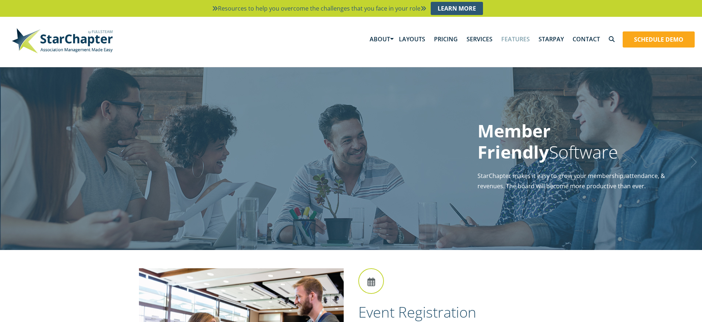 Image resolution: width=702 pixels, height=322 pixels. What do you see at coordinates (579, 181) in the screenshot?
I see `p: StarChapter makes it easy to grow your membership, attendance, & revenues. The board will become ...` at bounding box center [579, 181].